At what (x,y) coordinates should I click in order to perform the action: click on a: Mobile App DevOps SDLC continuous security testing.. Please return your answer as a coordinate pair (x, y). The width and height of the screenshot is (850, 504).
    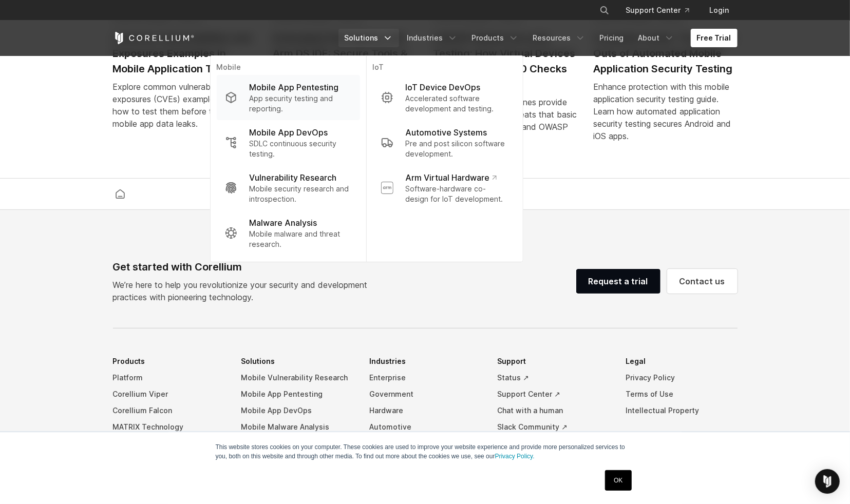
    Looking at the image, I should click on (288, 143).